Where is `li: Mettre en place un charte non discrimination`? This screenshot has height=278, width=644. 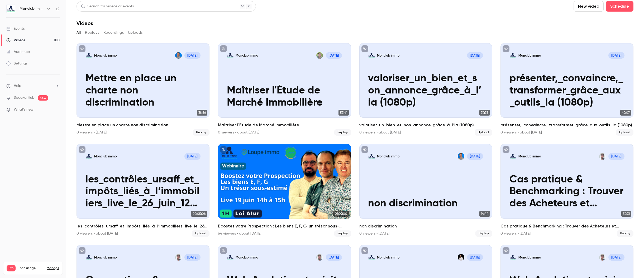 li: Mettre en place un charte non discrimination is located at coordinates (143, 89).